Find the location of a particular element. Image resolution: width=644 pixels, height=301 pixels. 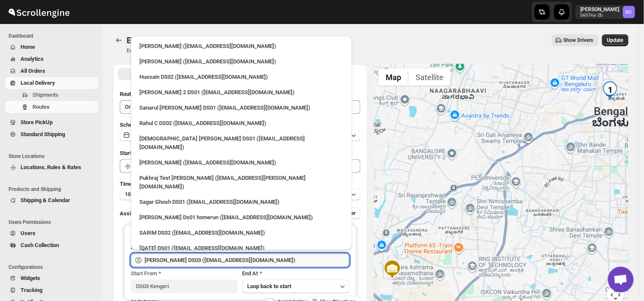

button: Users is located at coordinates (52, 233).